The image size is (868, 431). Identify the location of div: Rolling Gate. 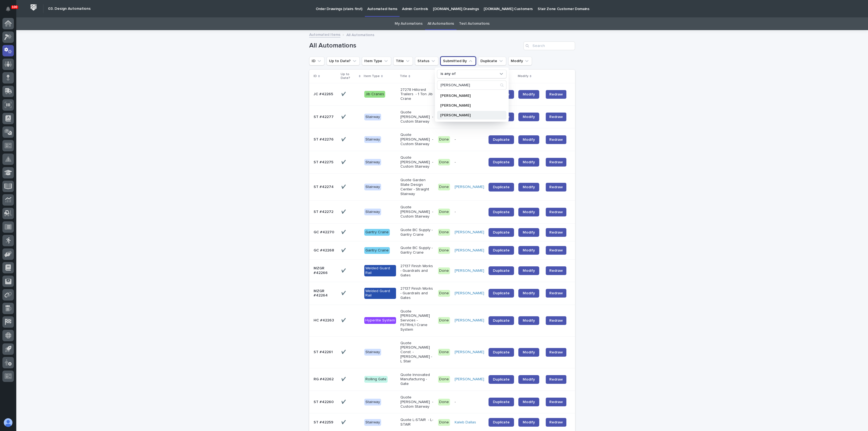
(376, 379).